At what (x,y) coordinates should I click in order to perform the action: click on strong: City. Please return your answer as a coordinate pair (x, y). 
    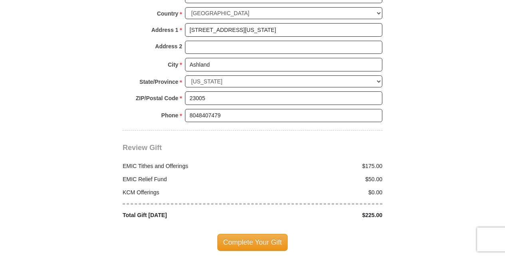
    Looking at the image, I should click on (173, 65).